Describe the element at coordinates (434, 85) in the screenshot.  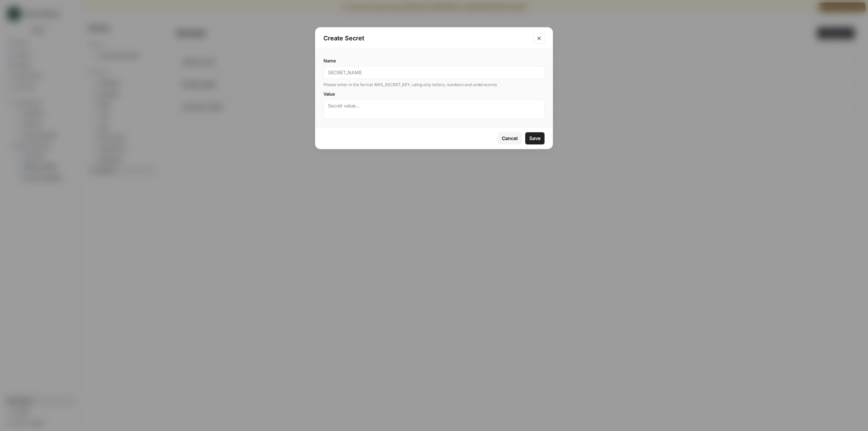
I see `div: Please enter in the format AWS_SECRET_KEY, using only letters, numbers and underscores.` at that location.